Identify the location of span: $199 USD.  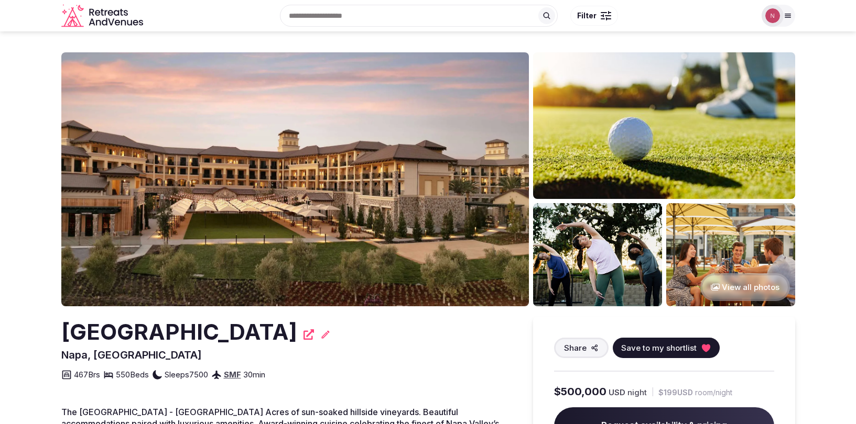
(675, 393).